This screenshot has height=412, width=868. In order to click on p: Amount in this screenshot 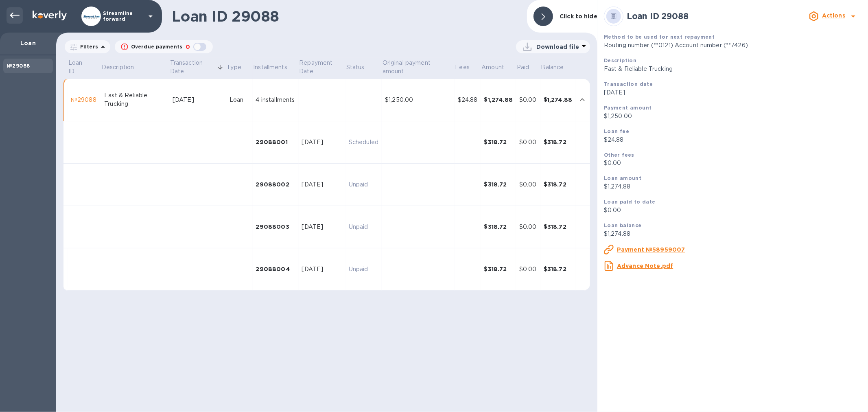, I will do `click(493, 67)`.